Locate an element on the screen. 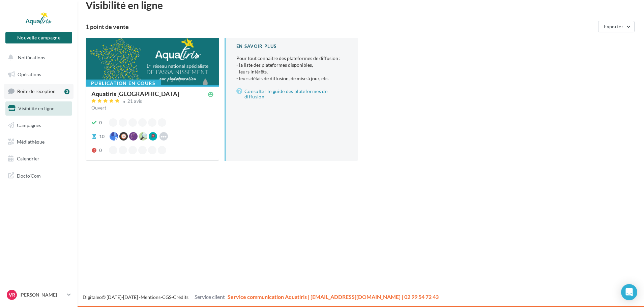 The height and width of the screenshot is (307, 644). span: Exporter is located at coordinates (614, 27).